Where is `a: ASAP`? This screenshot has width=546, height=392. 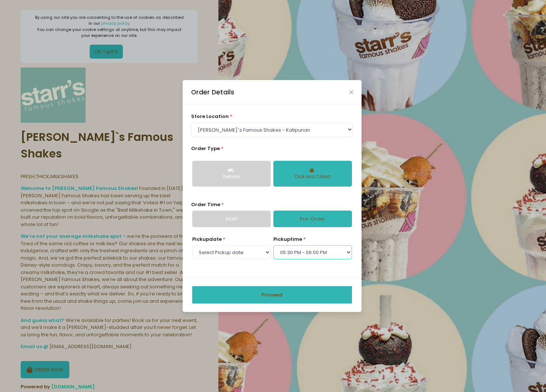 a: ASAP is located at coordinates (231, 219).